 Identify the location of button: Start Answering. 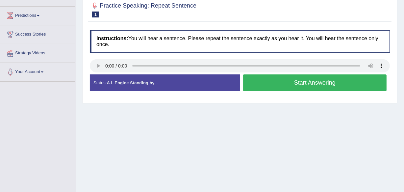
(315, 83).